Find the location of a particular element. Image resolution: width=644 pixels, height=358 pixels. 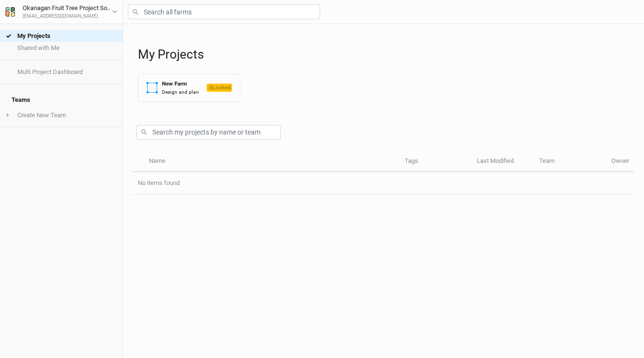

td: No items found is located at coordinates (383, 183).